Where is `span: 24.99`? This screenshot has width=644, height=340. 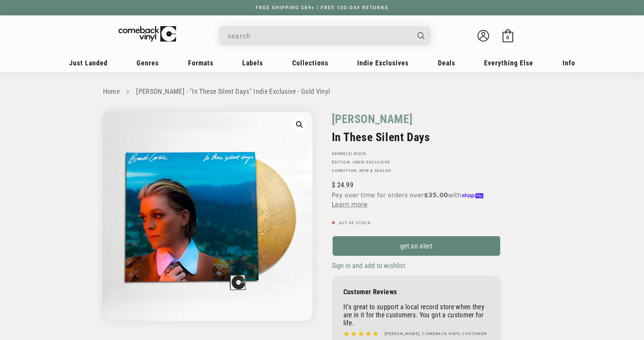
span: 24.99 is located at coordinates (343, 184).